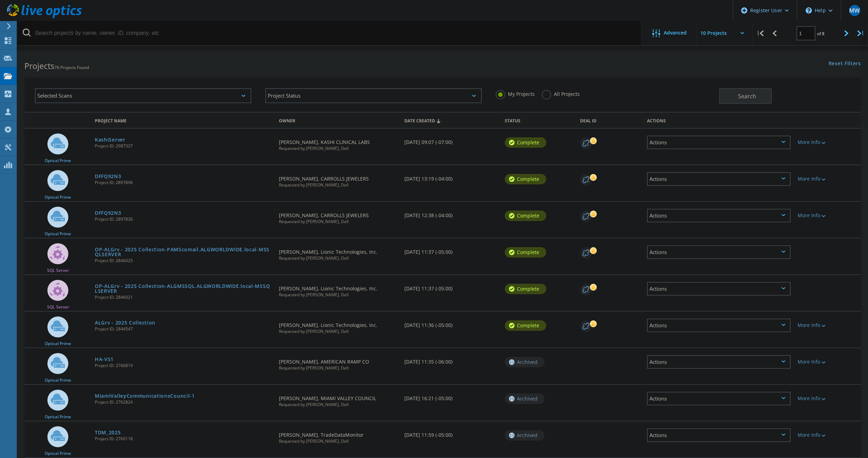 Image resolution: width=868 pixels, height=458 pixels. What do you see at coordinates (145, 396) in the screenshot?
I see `a: MiamiValleyCommunicationsCouncil-1` at bounding box center [145, 396].